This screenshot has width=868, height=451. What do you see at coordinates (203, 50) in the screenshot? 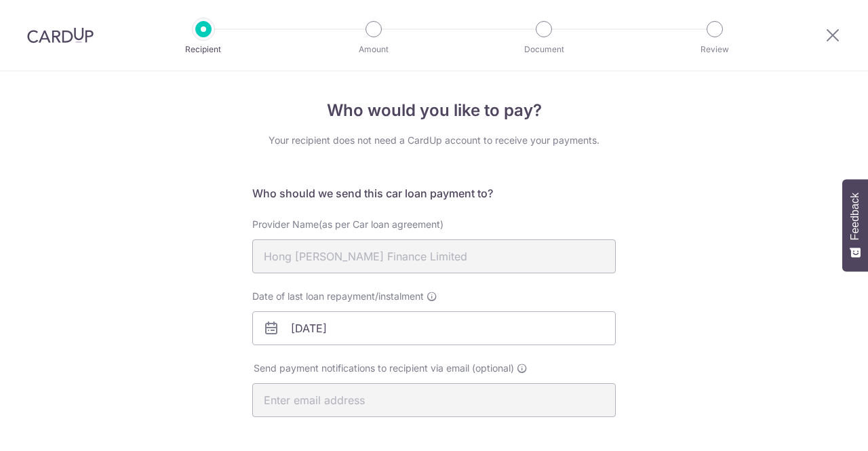
I see `p: Recipient` at bounding box center [203, 50].